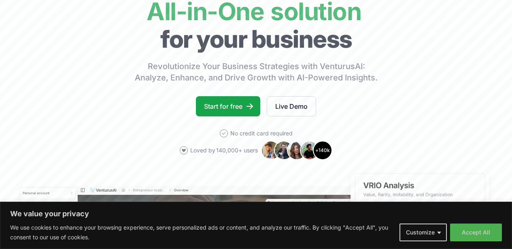 Image resolution: width=512 pixels, height=249 pixels. Describe the element at coordinates (296, 150) in the screenshot. I see `img: Avatar 3` at that location.